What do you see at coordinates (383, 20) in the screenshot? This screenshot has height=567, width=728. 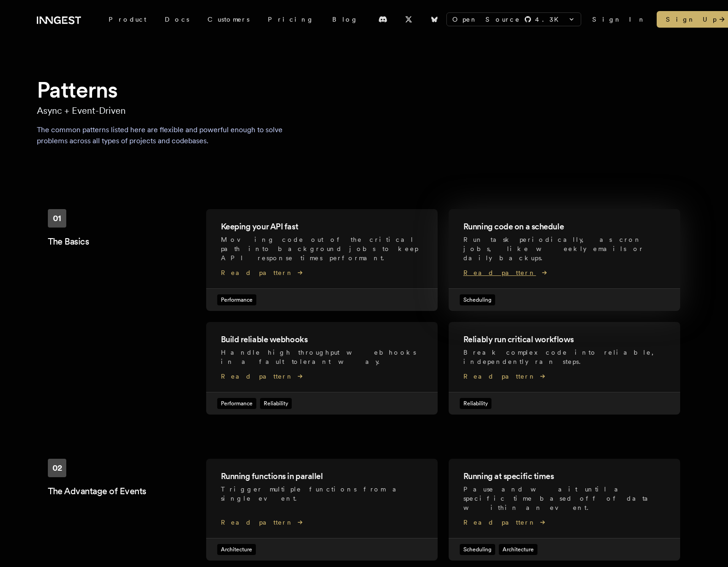 I see `a: Discord` at bounding box center [383, 20].